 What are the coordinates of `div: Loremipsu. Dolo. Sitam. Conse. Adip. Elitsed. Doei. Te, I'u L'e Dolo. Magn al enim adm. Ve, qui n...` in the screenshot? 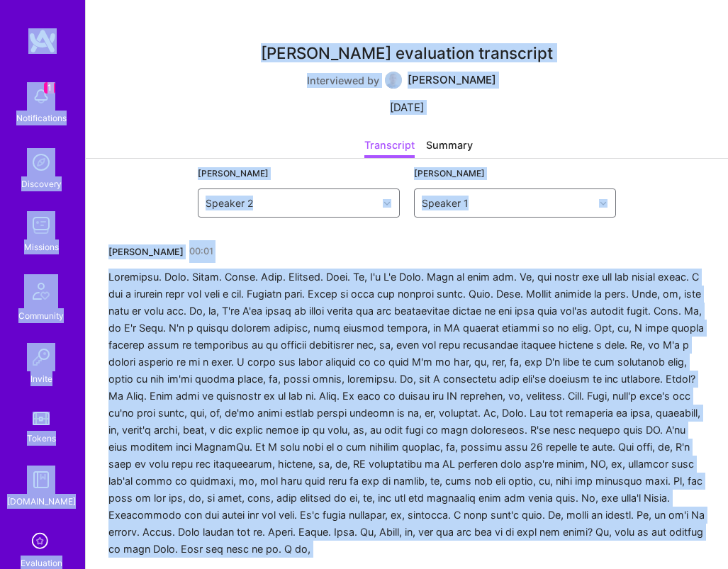 It's located at (407, 413).